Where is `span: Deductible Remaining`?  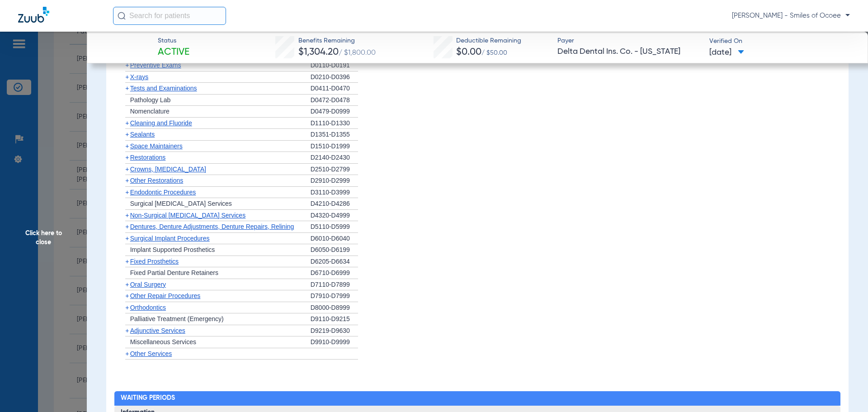
span: Deductible Remaining is located at coordinates (489, 41).